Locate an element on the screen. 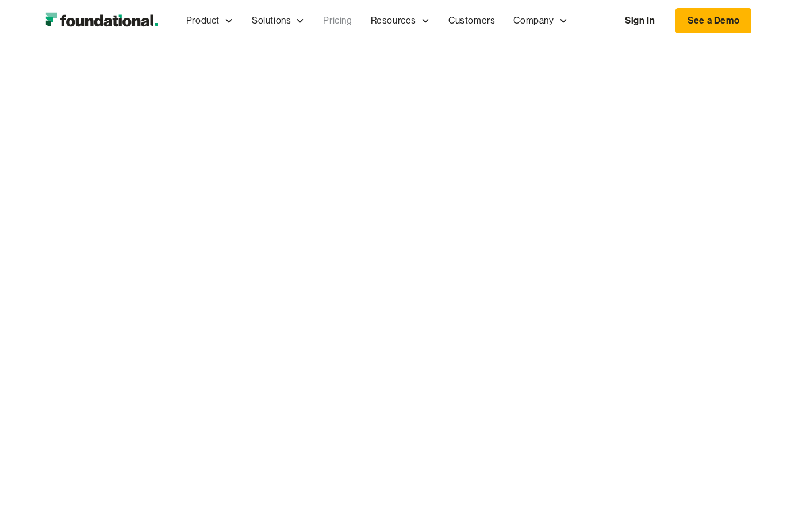 Image resolution: width=791 pixels, height=532 pixels. a: home is located at coordinates (101, 21).